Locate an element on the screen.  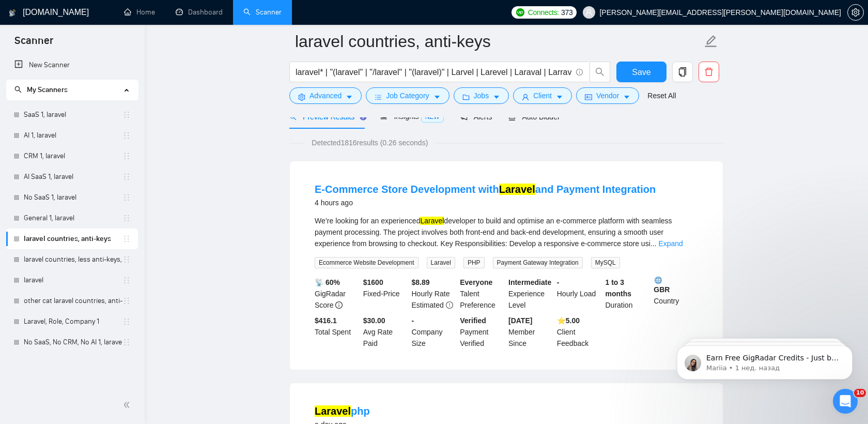
span: Client is located at coordinates (543, 96).